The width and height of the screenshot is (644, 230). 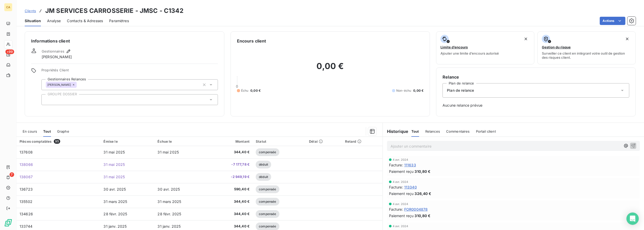 I want to click on span: 0, so click(x=237, y=86).